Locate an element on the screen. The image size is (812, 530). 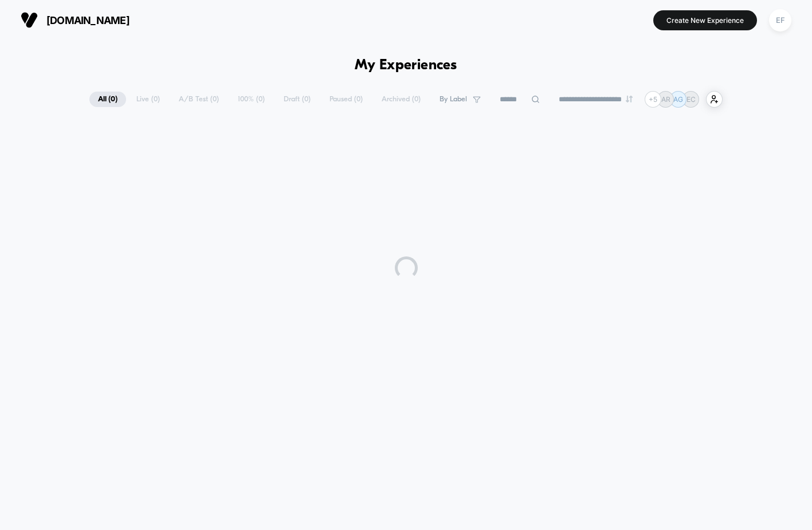
div: + 5 is located at coordinates (653, 99).